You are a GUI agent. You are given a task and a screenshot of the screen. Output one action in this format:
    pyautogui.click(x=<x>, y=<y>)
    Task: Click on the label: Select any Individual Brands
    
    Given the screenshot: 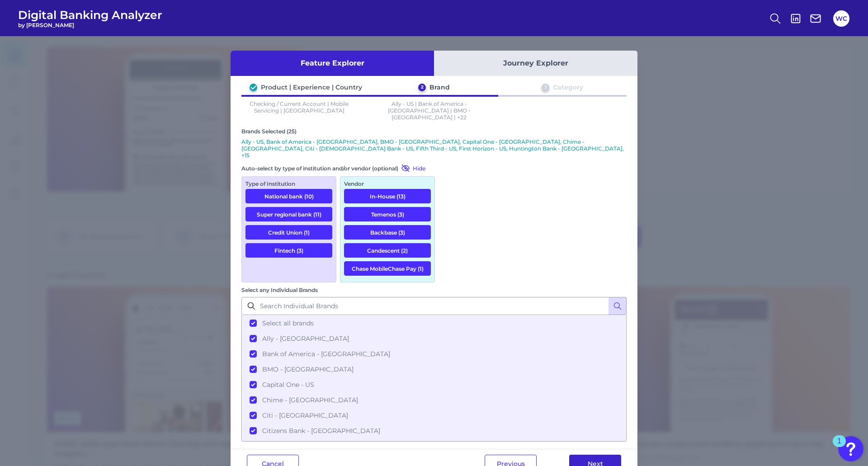 What is the action you would take?
    pyautogui.click(x=280, y=289)
    